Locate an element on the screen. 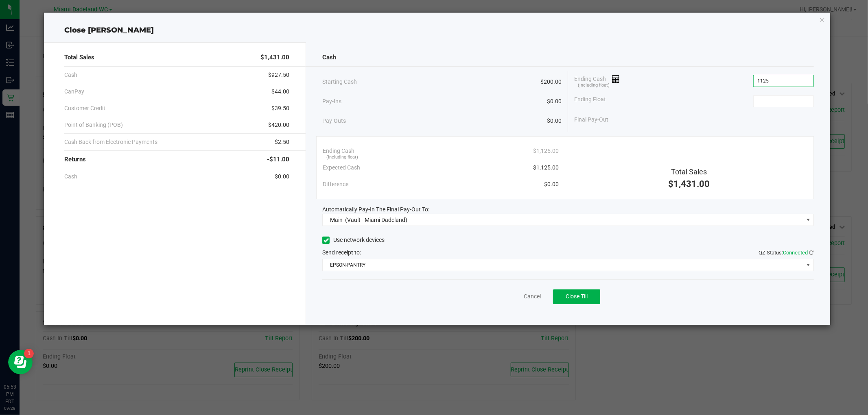  span: QZ Status: is located at coordinates (786, 252).